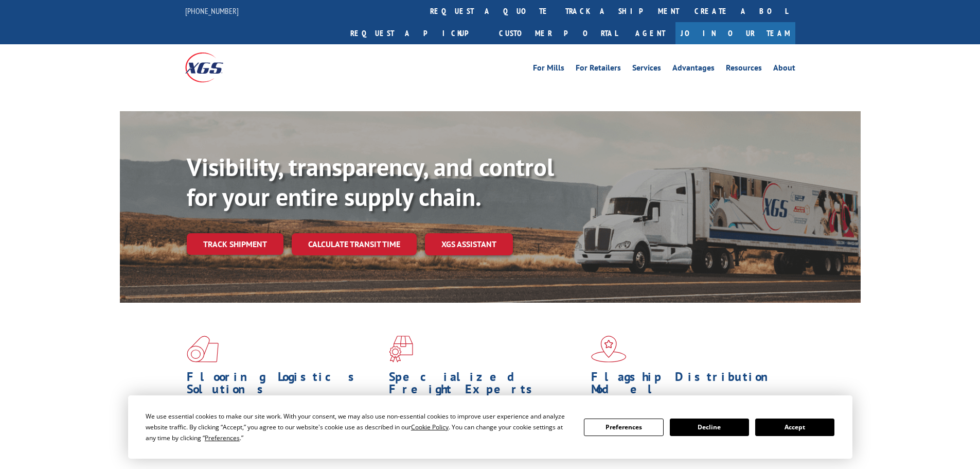 This screenshot has width=980, height=469. I want to click on a: Track shipment, so click(235, 244).